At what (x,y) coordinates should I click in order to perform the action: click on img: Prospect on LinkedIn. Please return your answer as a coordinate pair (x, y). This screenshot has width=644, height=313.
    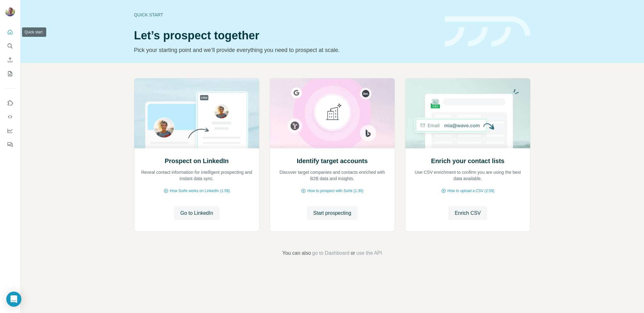
    Looking at the image, I should click on (197, 113).